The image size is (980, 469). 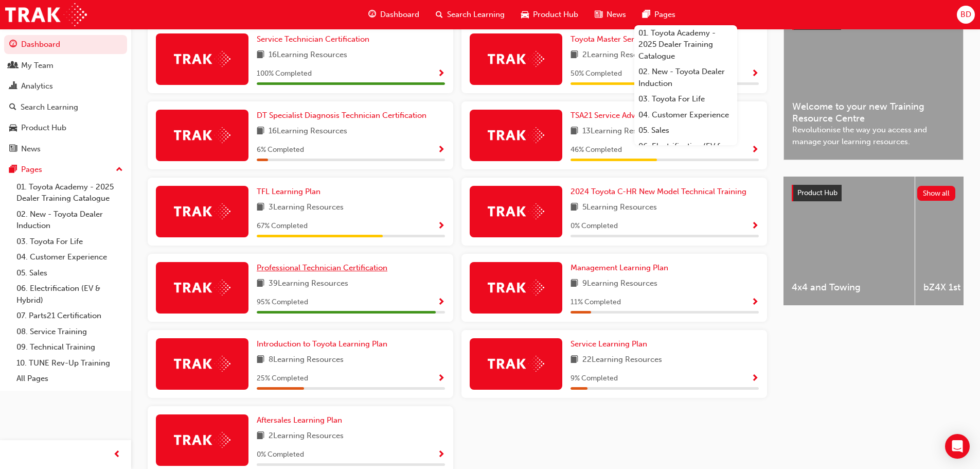 What do you see at coordinates (44, 128) in the screenshot?
I see `div: Product Hub` at bounding box center [44, 128].